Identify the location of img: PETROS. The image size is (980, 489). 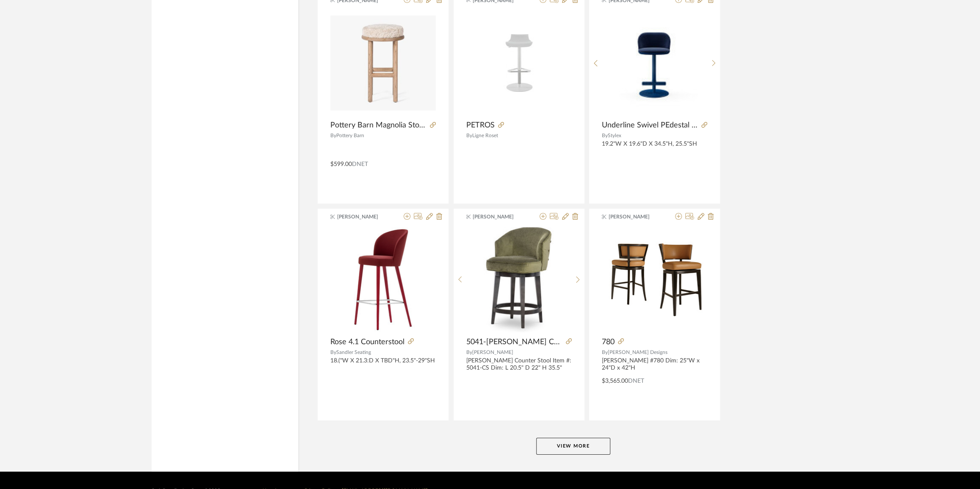
(519, 62).